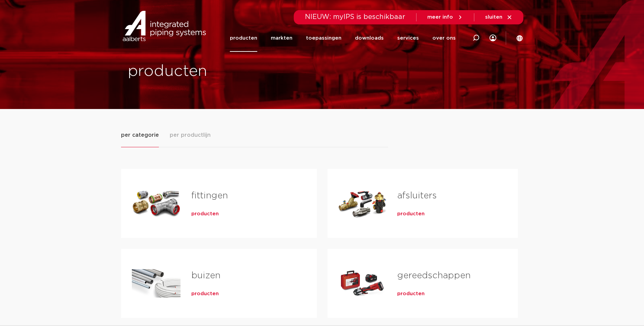 The width and height of the screenshot is (644, 326). What do you see at coordinates (444, 38) in the screenshot?
I see `a: over ons` at bounding box center [444, 38].